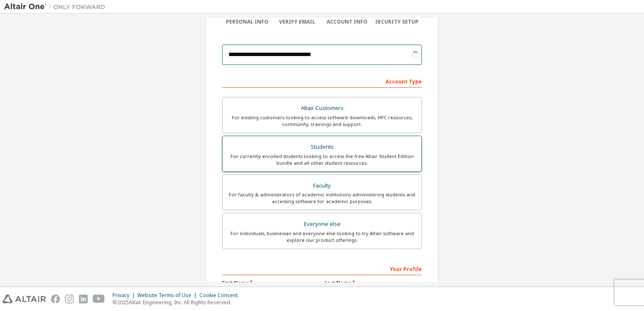  Describe the element at coordinates (322, 236) in the screenshot. I see `div: For individuals, businesses and everyone else looking to try Altair software and explore our prod...` at that location.